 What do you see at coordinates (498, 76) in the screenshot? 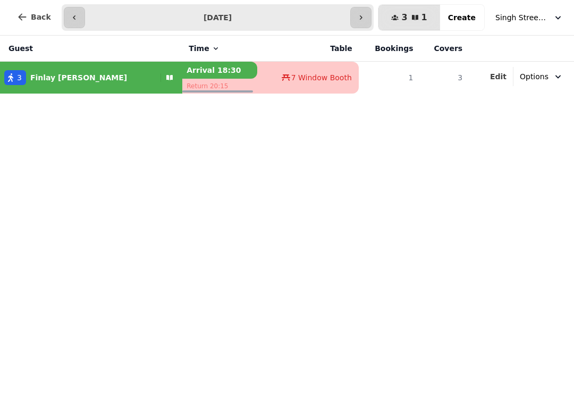
I see `span: Edit` at bounding box center [498, 76].